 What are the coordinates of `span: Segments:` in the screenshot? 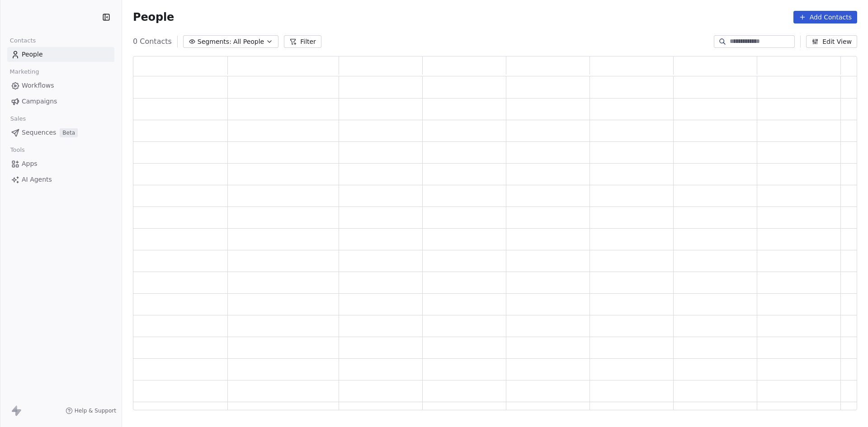 It's located at (214, 41).